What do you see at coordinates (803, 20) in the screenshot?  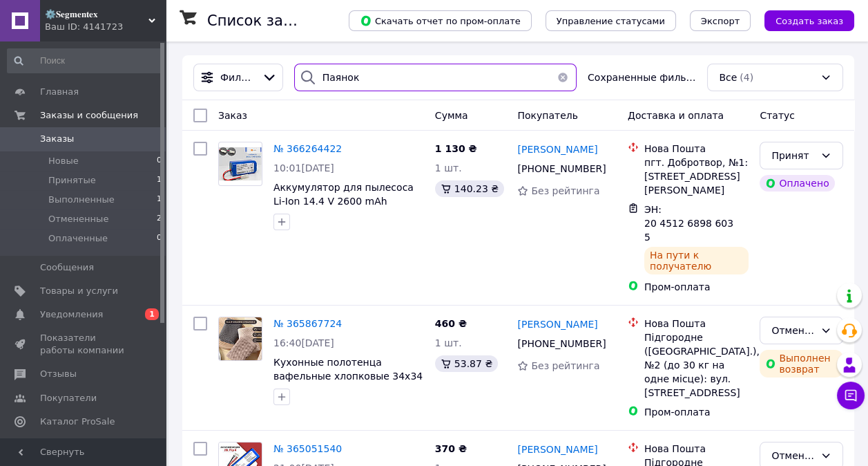 I see `a: Создать заказ` at bounding box center [803, 20].